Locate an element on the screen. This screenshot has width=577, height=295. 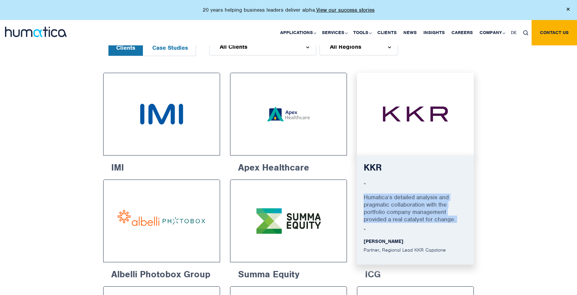
img: KKR is located at coordinates (415, 114).